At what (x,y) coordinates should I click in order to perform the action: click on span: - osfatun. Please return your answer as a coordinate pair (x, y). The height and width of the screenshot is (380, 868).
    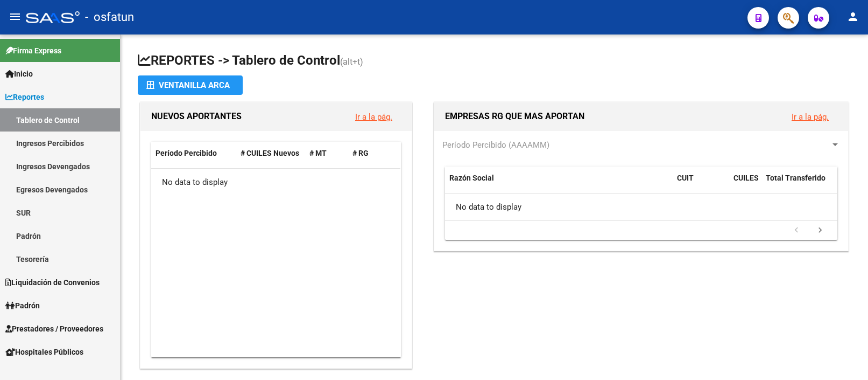
    Looking at the image, I should click on (109, 17).